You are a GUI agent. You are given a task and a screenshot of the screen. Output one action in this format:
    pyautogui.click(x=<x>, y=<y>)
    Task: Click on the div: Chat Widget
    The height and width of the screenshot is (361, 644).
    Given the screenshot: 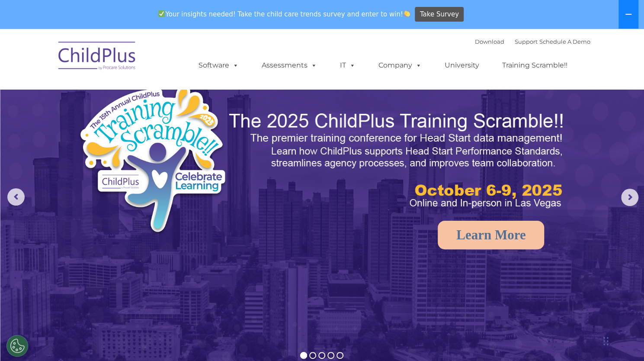 What is the action you would take?
    pyautogui.click(x=573, y=314)
    